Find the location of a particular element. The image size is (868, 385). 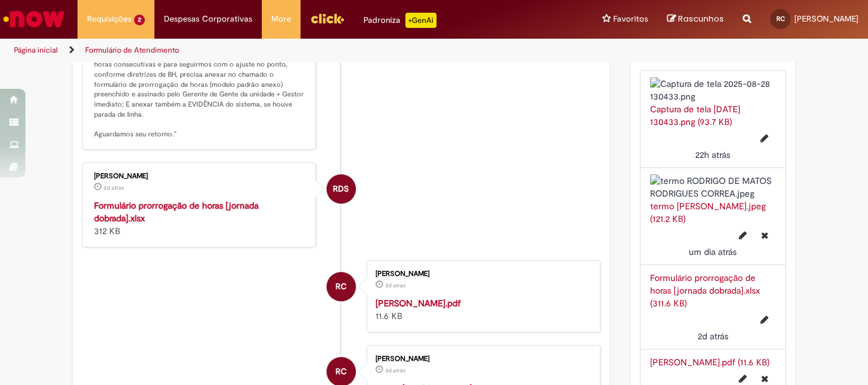

span: More is located at coordinates (281, 19).